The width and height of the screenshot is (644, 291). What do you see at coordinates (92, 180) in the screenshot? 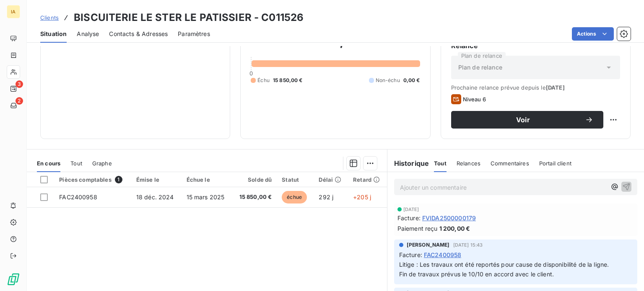
I see `div: Pièces comptables` at bounding box center [92, 180].